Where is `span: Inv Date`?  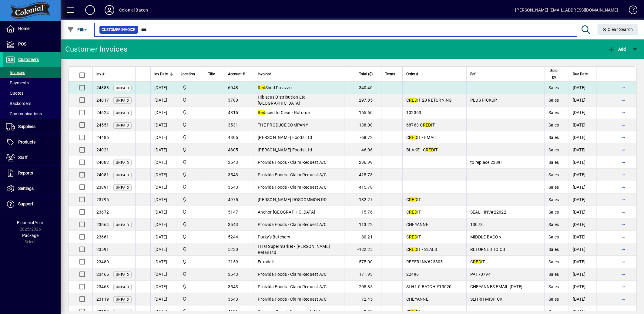 span: Inv Date is located at coordinates (161, 74).